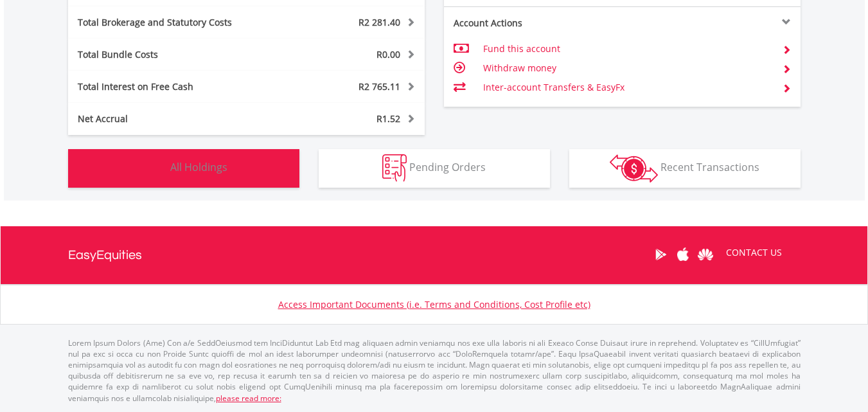 Image resolution: width=868 pixels, height=412 pixels. What do you see at coordinates (388, 54) in the screenshot?
I see `span: R0.00` at bounding box center [388, 54].